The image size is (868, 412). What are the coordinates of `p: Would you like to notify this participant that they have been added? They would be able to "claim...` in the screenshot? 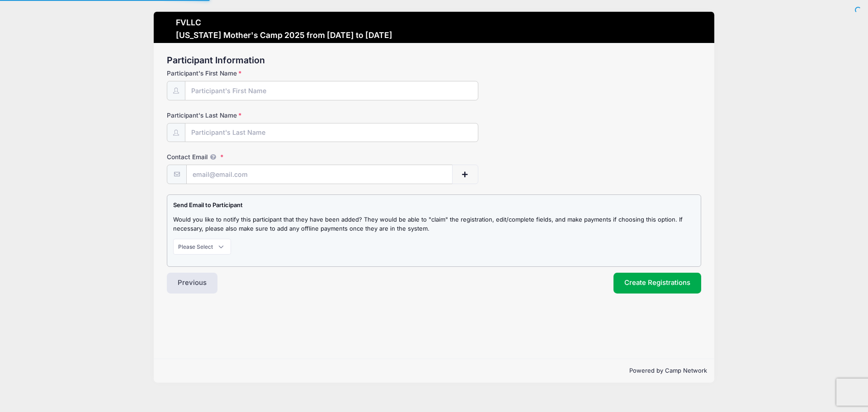 It's located at (433, 224).